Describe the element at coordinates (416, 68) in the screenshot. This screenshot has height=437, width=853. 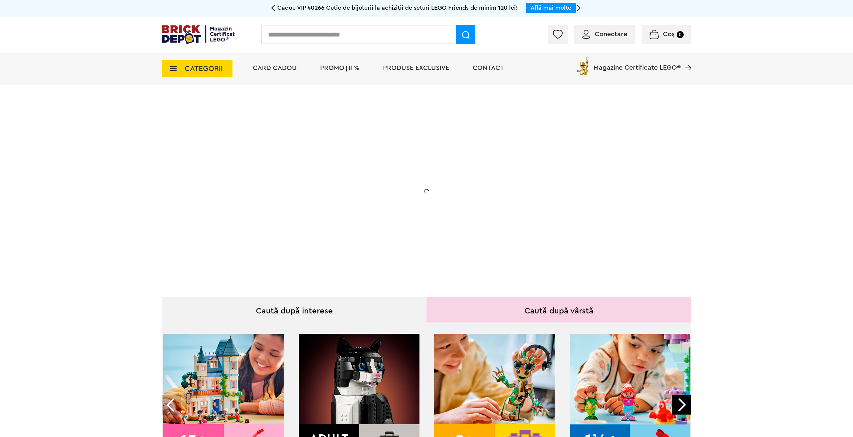
I see `a: Produse exclusive` at that location.